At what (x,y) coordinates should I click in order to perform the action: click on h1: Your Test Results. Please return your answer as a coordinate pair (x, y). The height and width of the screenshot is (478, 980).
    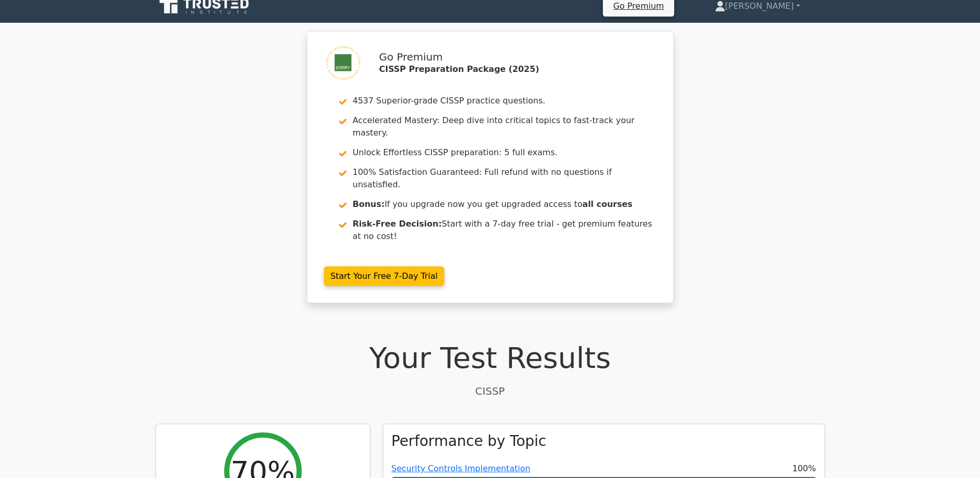
    Looking at the image, I should click on (491, 357).